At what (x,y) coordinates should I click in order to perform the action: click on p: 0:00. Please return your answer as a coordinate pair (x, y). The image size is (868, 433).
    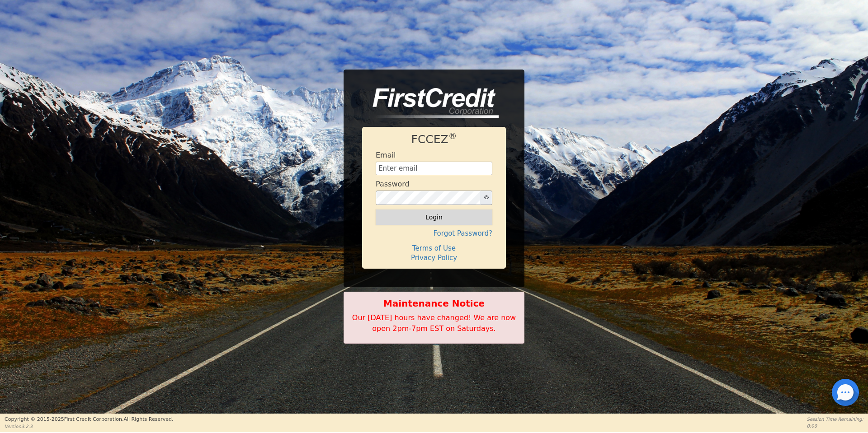
    Looking at the image, I should click on (835, 426).